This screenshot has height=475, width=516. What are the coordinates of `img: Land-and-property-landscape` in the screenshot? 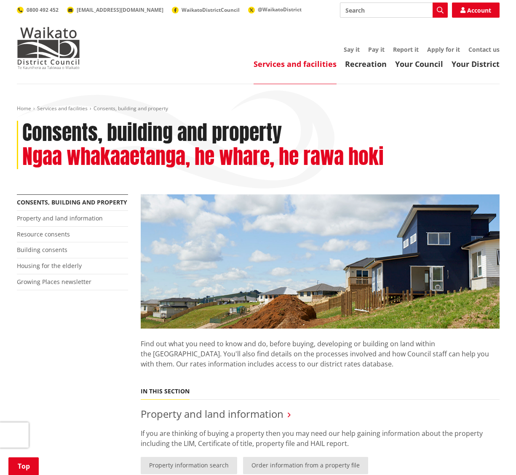 It's located at (320, 262).